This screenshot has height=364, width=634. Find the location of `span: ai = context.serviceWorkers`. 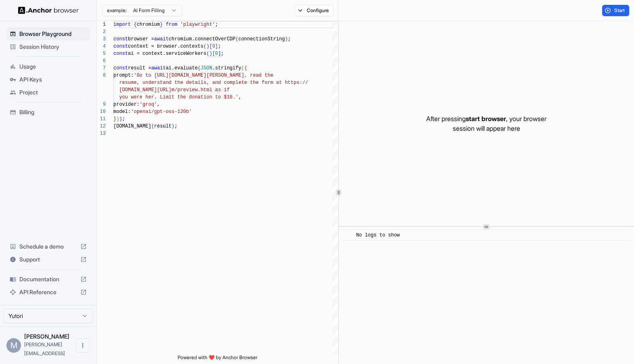

span: ai = context.serviceWorkers is located at coordinates (167, 54).